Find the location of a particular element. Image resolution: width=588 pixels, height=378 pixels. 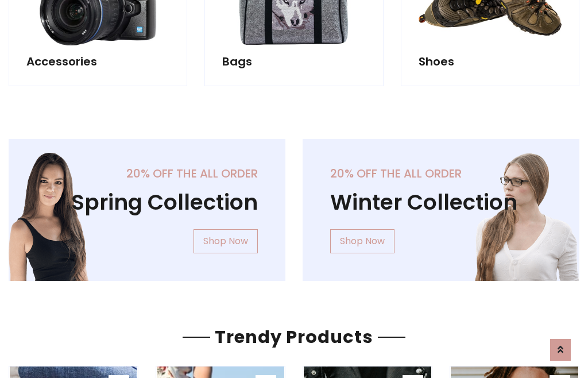

h5: Bags is located at coordinates (293, 61).